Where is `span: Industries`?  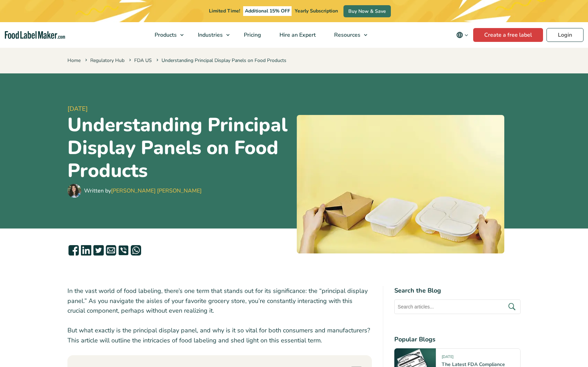
span: Industries is located at coordinates (210, 35).